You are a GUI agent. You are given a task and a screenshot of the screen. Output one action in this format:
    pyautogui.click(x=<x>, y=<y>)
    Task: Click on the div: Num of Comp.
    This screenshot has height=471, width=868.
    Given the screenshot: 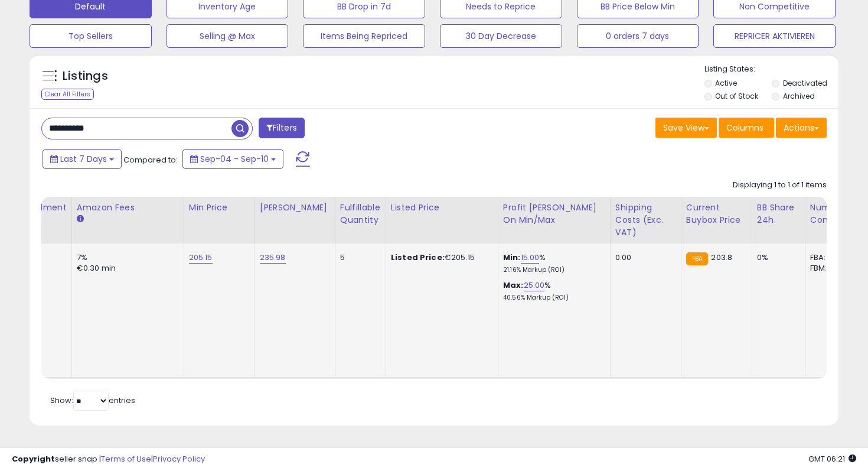 What is the action you would take?
    pyautogui.click(x=831, y=214)
    